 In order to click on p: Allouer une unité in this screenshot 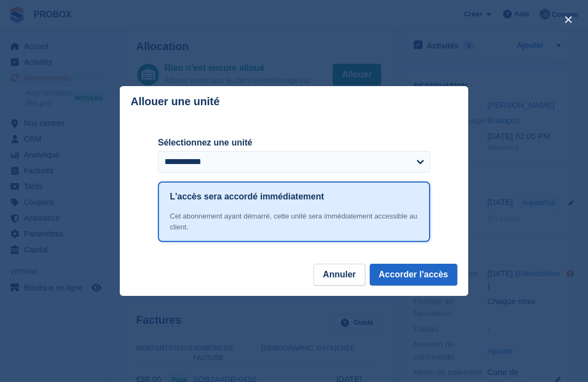, I will do `click(175, 101)`.